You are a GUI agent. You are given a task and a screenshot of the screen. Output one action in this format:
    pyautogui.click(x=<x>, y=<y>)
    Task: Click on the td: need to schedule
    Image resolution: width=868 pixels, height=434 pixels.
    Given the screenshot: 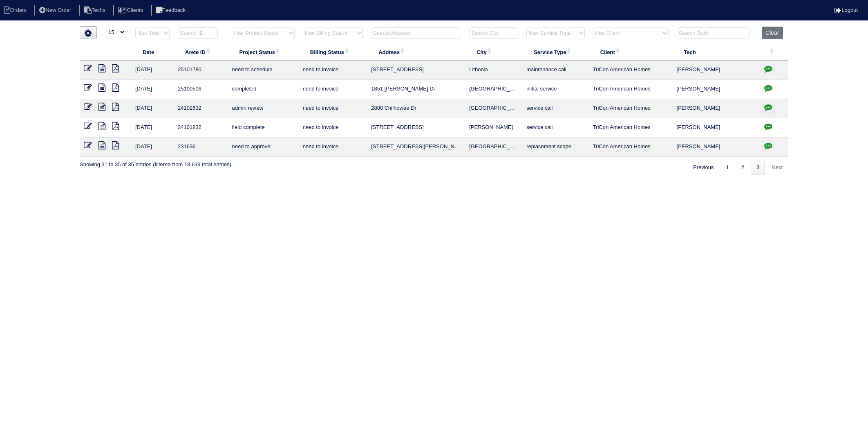 What is the action you would take?
    pyautogui.click(x=263, y=70)
    